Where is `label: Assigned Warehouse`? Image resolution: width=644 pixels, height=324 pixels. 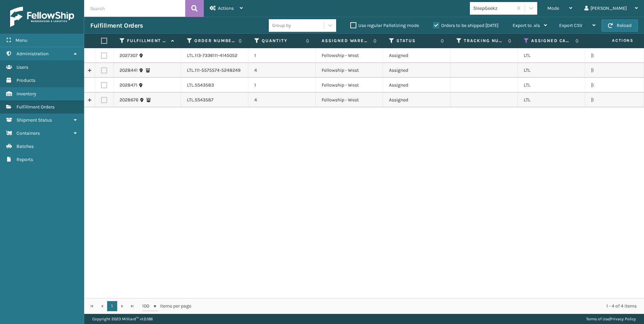
label: Assigned Warehouse is located at coordinates (346, 41).